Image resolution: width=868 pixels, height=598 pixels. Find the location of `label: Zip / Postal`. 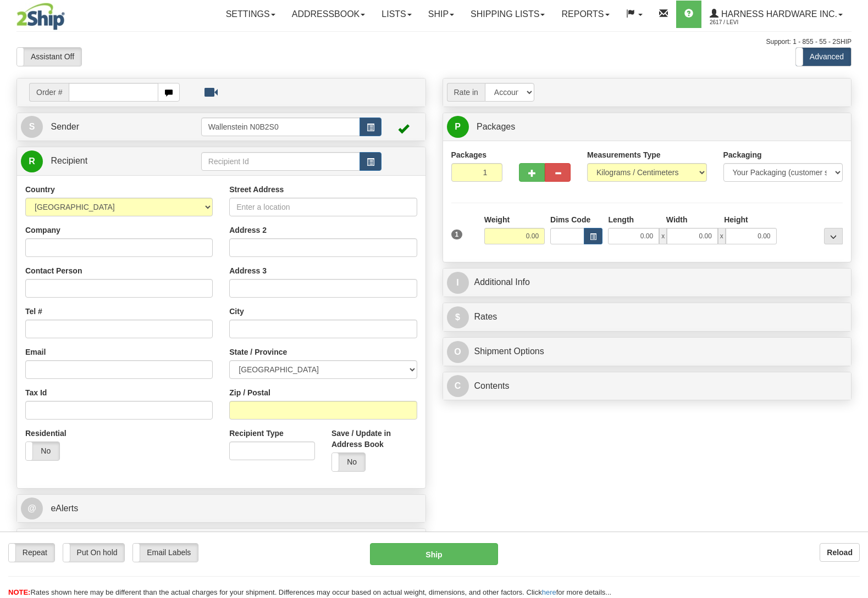

label: Zip / Postal is located at coordinates (250, 393).